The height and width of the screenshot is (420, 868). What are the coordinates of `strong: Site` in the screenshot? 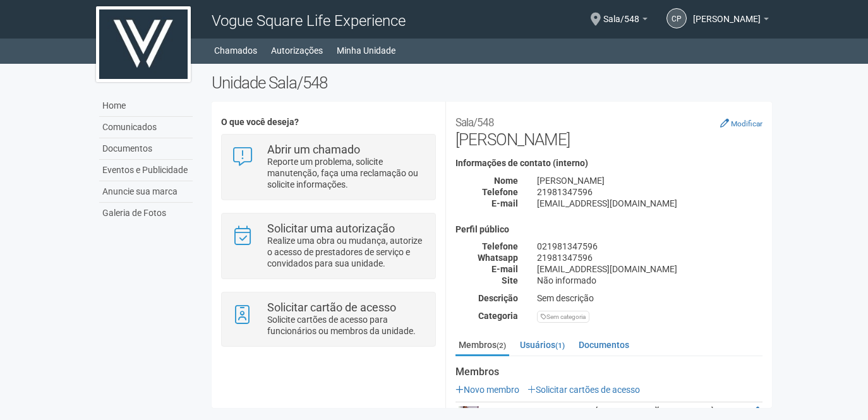 It's located at (510, 281).